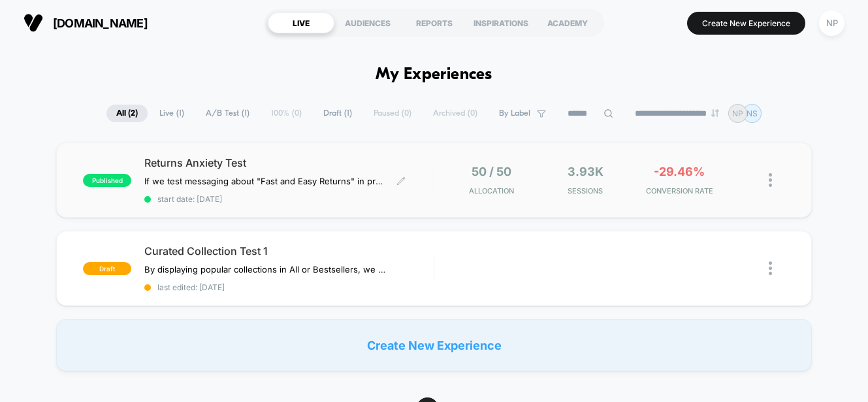  I want to click on button: NP, so click(831, 23).